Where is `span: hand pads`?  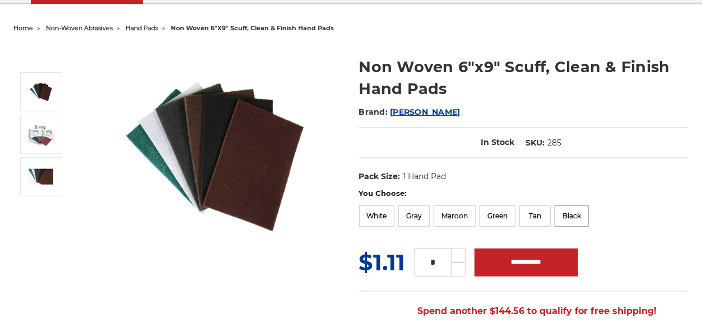 span: hand pads is located at coordinates (142, 28).